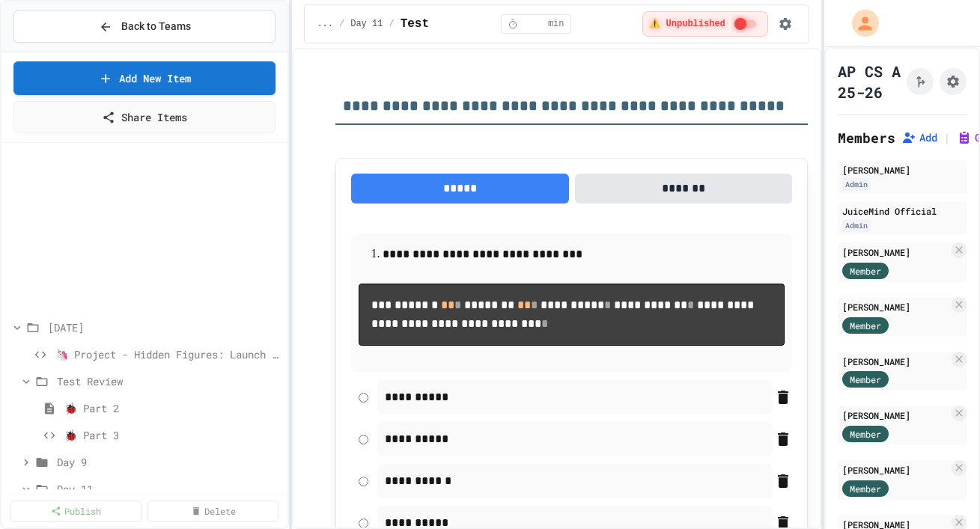  What do you see at coordinates (75, 511) in the screenshot?
I see `a: Publish` at bounding box center [75, 511].